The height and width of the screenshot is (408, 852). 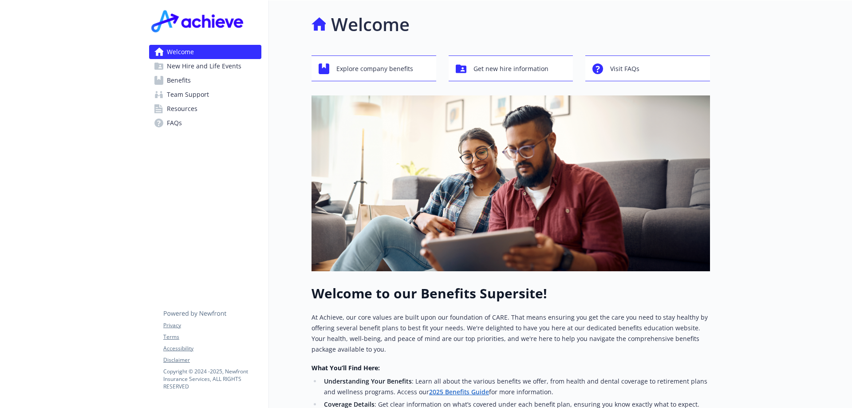 What do you see at coordinates (182, 109) in the screenshot?
I see `span: Resources` at bounding box center [182, 109].